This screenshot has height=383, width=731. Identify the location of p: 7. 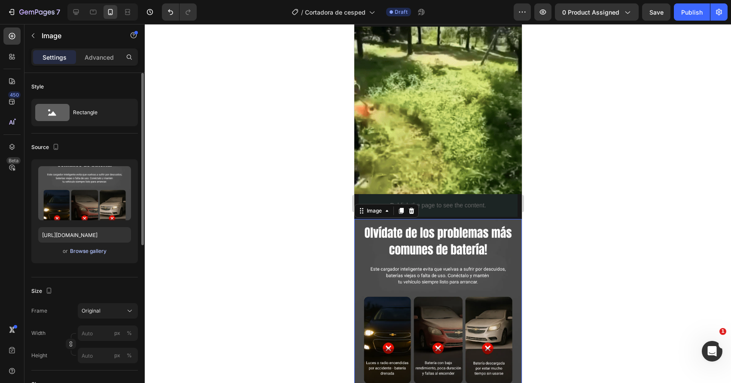
(58, 12).